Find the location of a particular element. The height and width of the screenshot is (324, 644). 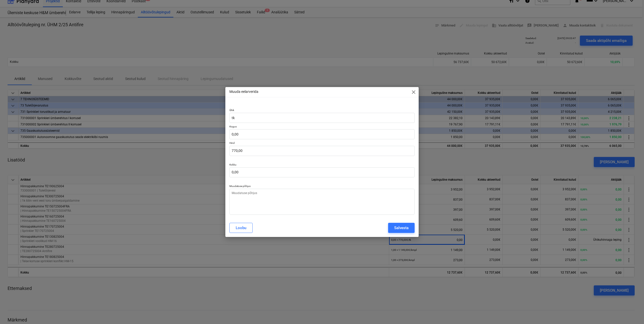

div: Salvesta is located at coordinates (401, 228).